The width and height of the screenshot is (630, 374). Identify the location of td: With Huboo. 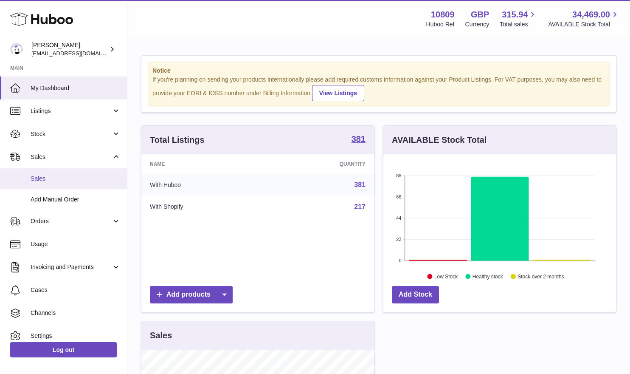
(204, 185).